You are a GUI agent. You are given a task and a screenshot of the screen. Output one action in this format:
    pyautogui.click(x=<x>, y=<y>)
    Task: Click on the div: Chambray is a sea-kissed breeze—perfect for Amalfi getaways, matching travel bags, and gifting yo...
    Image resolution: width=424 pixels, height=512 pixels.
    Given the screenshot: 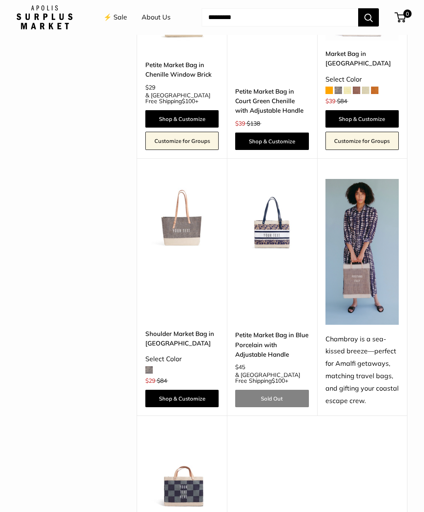 What is the action you would take?
    pyautogui.click(x=362, y=370)
    